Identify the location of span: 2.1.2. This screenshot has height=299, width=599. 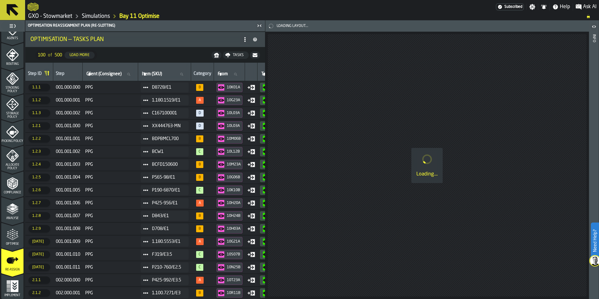
(39, 293).